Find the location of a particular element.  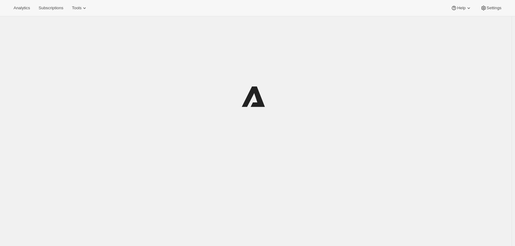

span: Analytics is located at coordinates (22, 8).